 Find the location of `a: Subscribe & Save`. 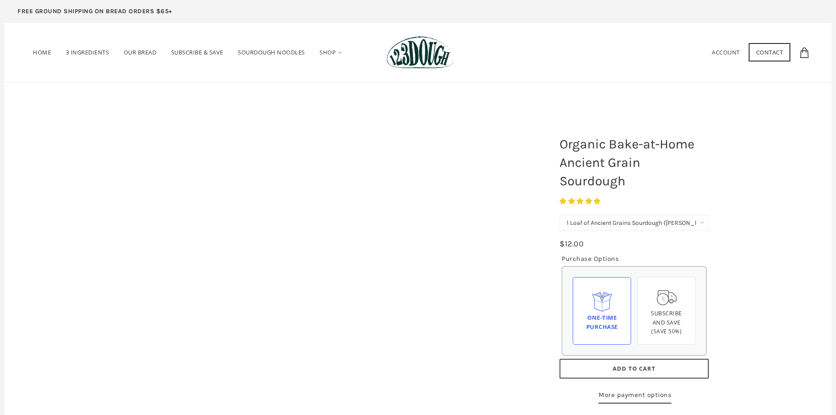

a: Subscribe & Save is located at coordinates (197, 52).